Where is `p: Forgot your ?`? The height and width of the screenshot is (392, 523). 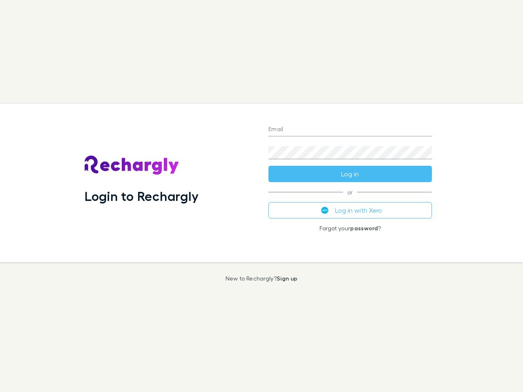
p: Forgot your ? is located at coordinates (350, 228).